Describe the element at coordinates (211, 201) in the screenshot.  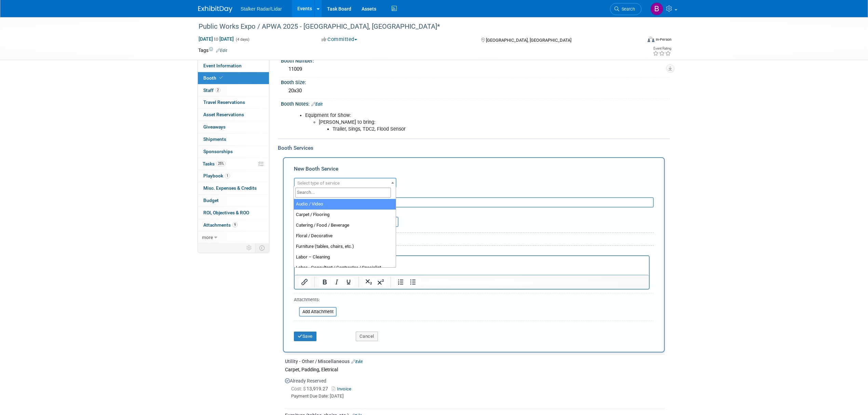
I see `span: Budget` at that location.